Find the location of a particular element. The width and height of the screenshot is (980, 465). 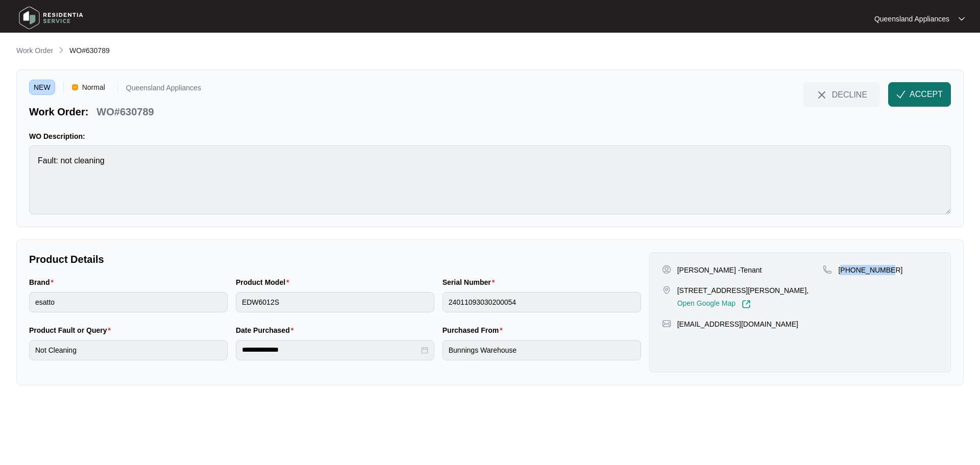

img: dropdown arrow is located at coordinates (962, 19).